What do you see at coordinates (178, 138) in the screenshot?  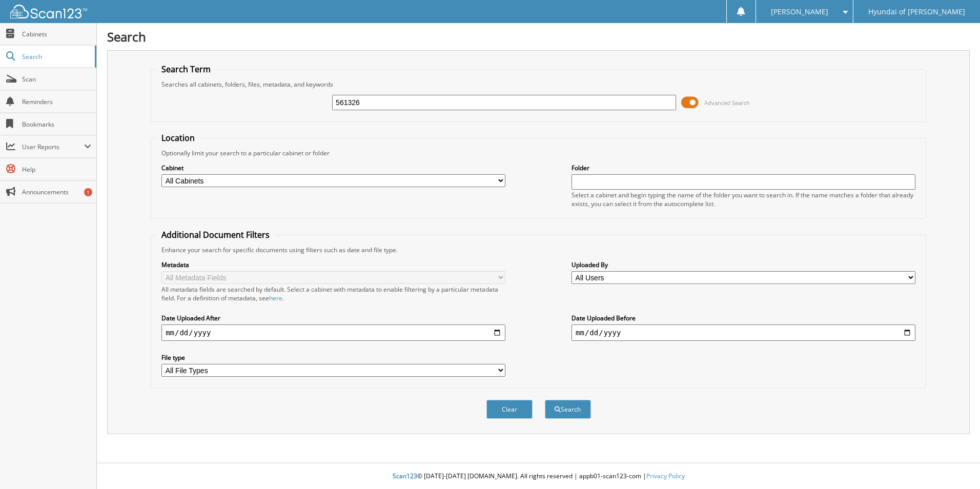 I see `legend: Location` at bounding box center [178, 138].